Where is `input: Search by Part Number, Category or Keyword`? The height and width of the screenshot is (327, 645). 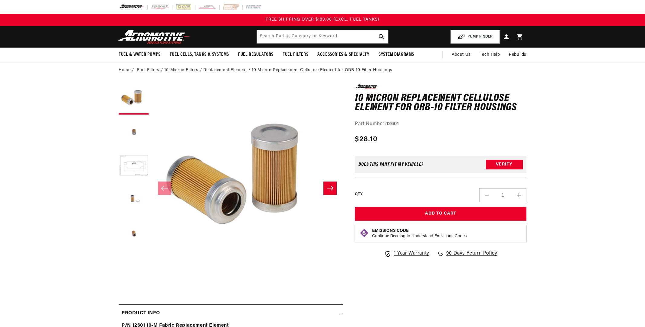
input: Search by Part Number, Category or Keyword is located at coordinates (323, 37).